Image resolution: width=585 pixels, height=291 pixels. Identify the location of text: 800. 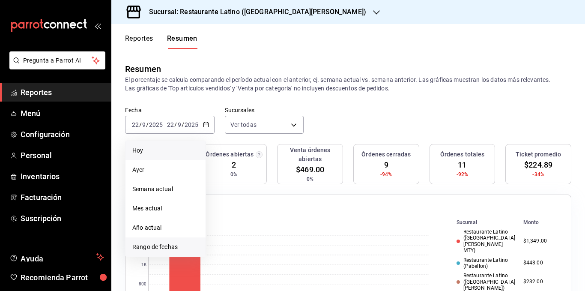
(143, 284).